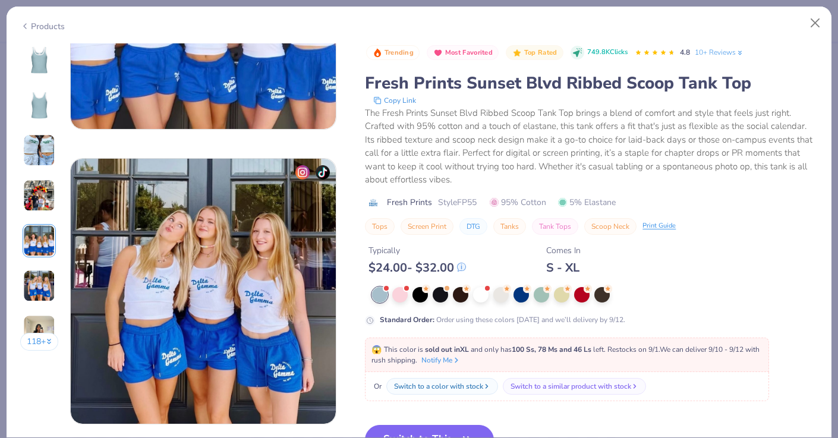 The height and width of the screenshot is (438, 838). I want to click on span: Fresh Prints, so click(410, 202).